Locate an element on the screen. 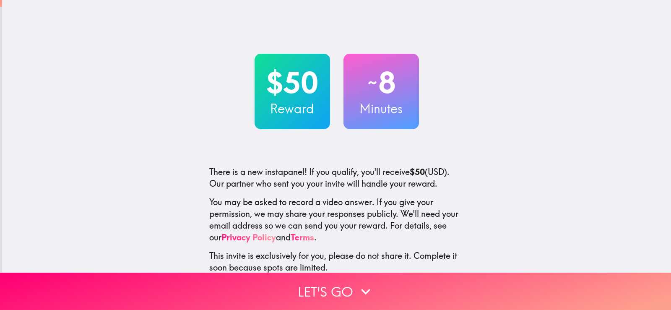 This screenshot has width=671, height=310. h2: 8 is located at coordinates (381, 83).